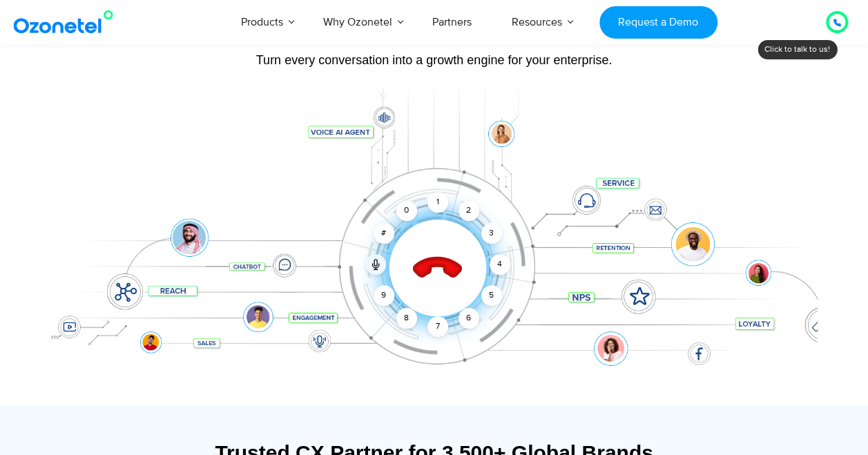 The image size is (868, 455). What do you see at coordinates (500, 264) in the screenshot?
I see `div: 4` at bounding box center [500, 264].